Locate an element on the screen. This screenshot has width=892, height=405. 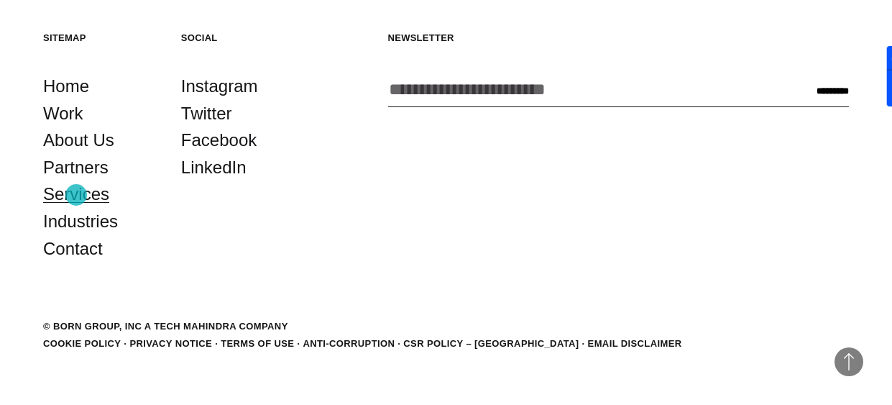
a: Email Disclaimer is located at coordinates (634, 343).